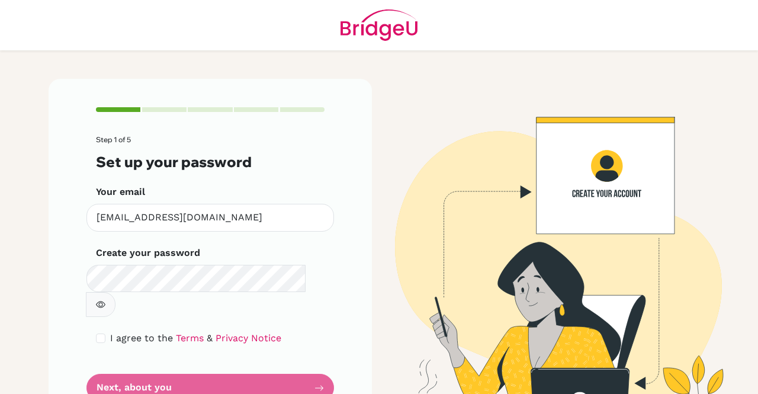  What do you see at coordinates (113, 139) in the screenshot?
I see `span: Step 1 of 5` at bounding box center [113, 139].